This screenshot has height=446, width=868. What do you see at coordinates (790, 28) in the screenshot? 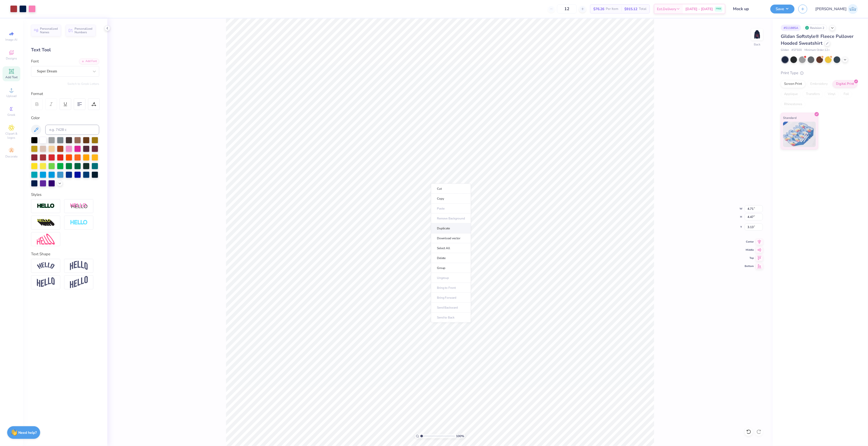
I see `div: # 511885A` at bounding box center [790, 28].